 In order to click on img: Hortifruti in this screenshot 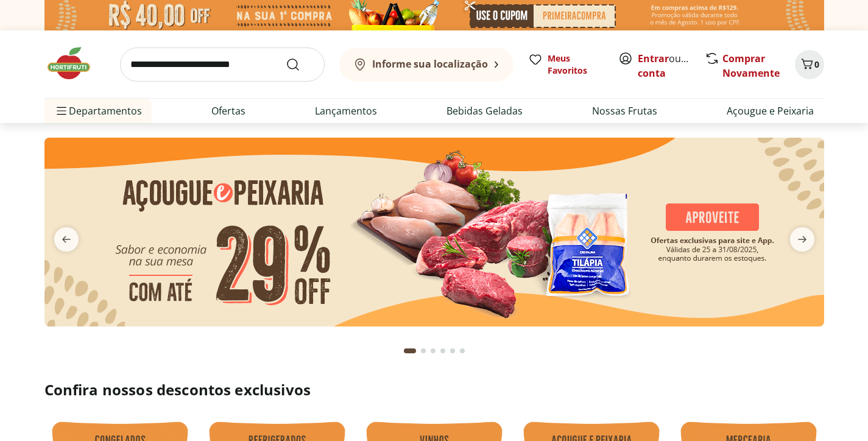, I will do `click(75, 64)`.